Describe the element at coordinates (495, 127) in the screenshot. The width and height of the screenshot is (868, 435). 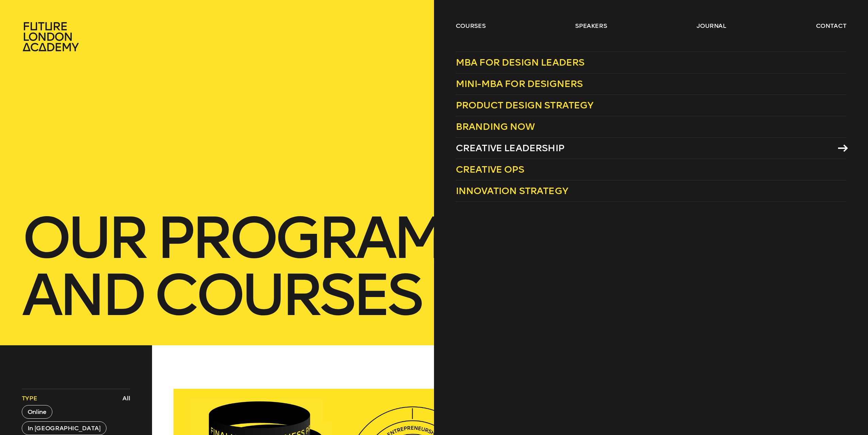
I see `span: Branding Now` at that location.